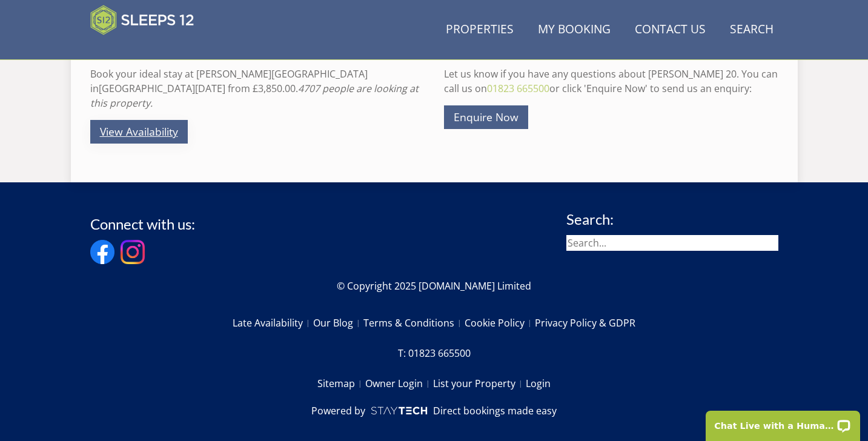 The height and width of the screenshot is (441, 868). I want to click on a: Powered byDirect bookings made easy, so click(434, 411).